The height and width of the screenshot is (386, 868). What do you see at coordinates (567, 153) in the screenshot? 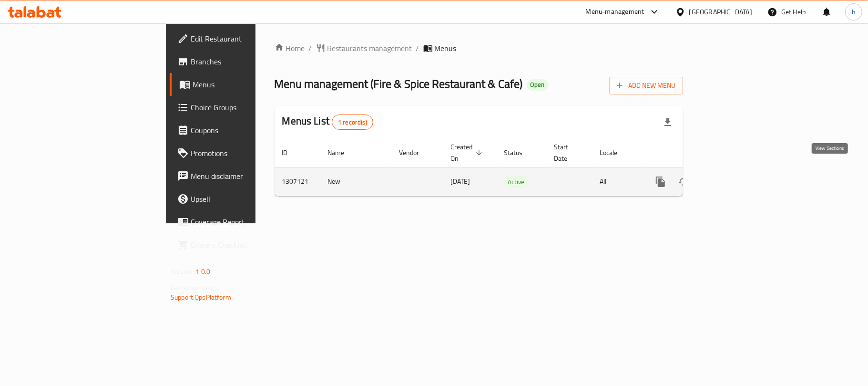
I see `span: Start Date` at bounding box center [567, 153].